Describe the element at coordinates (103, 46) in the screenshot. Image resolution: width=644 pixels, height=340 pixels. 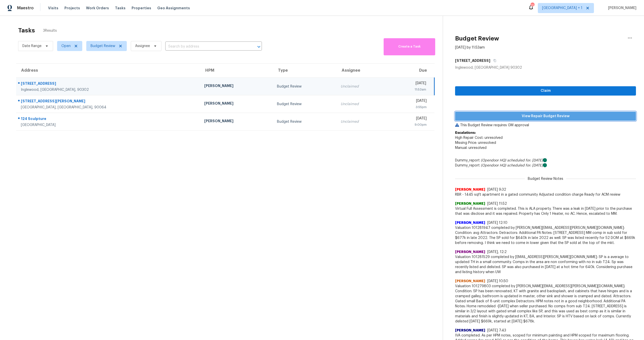
I see `span: Budget Review` at that location.